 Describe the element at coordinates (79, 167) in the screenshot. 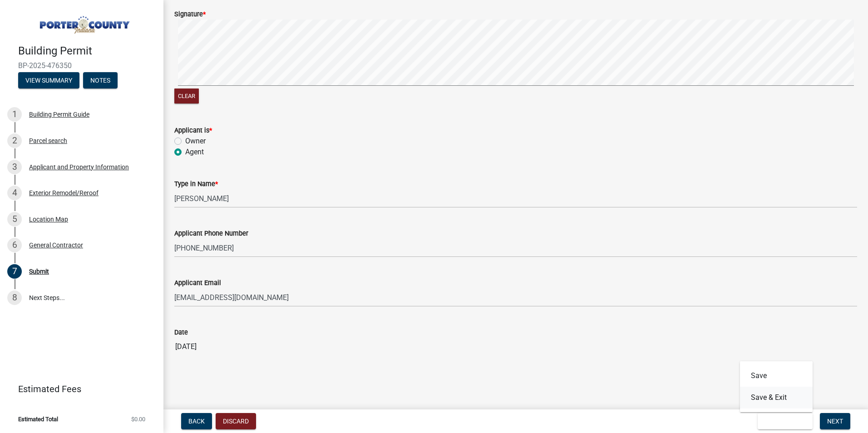

I see `div: Applicant and Property Information` at that location.